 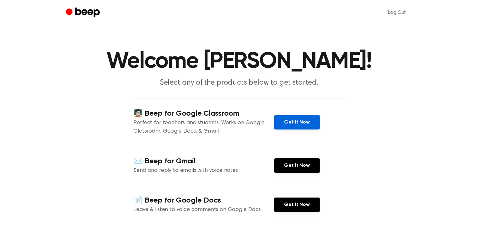 I want to click on a: Beep, so click(x=83, y=13).